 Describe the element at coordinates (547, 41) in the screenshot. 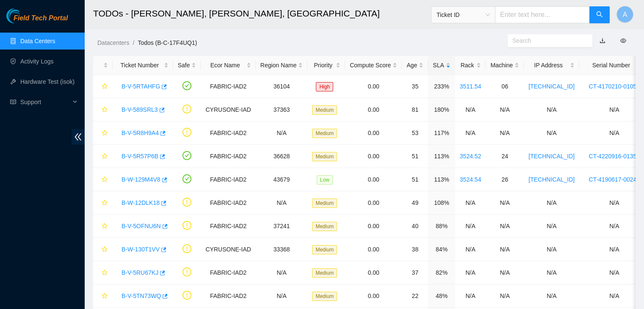

I see `input: Search` at that location.